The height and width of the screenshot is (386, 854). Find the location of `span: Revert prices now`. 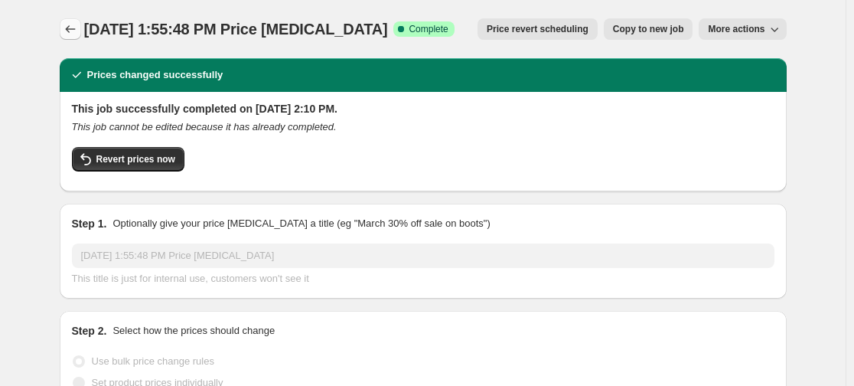

span: Revert prices now is located at coordinates (135, 159).